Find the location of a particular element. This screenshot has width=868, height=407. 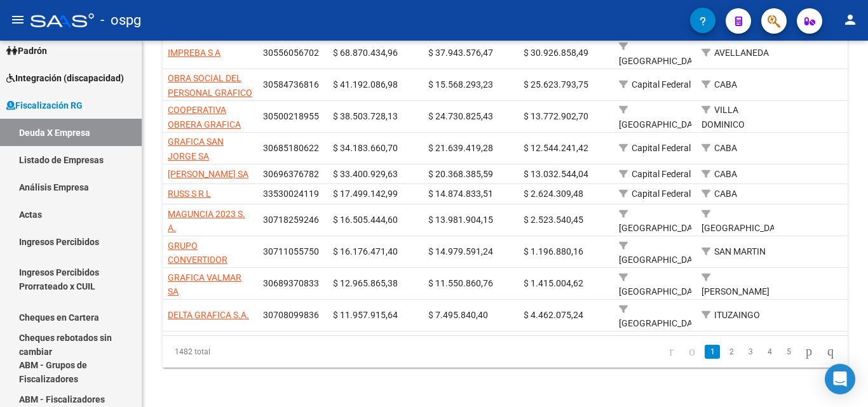

span: $ 2.624.309,48 is located at coordinates (554, 194).